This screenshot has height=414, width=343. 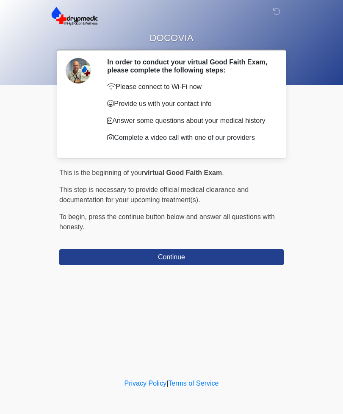 What do you see at coordinates (167, 222) in the screenshot?
I see `span: press the continue button below and answer all questions with honesty.` at bounding box center [167, 222].